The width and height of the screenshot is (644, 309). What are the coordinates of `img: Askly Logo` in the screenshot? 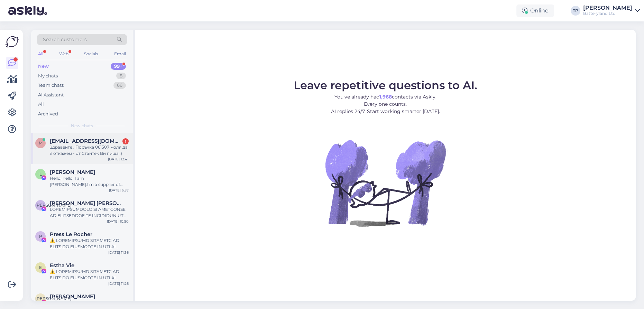 It's located at (12, 42).